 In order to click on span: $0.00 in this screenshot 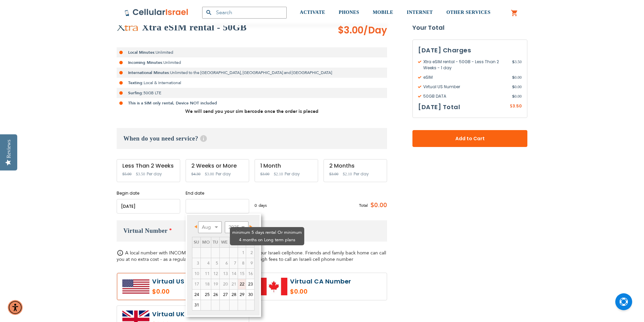, I will do `click(377, 206)`.